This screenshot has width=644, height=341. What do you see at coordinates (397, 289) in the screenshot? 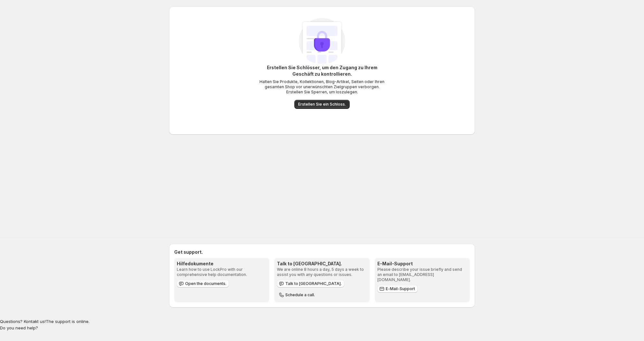
I see `a: E-Mail-Support` at bounding box center [397, 289].